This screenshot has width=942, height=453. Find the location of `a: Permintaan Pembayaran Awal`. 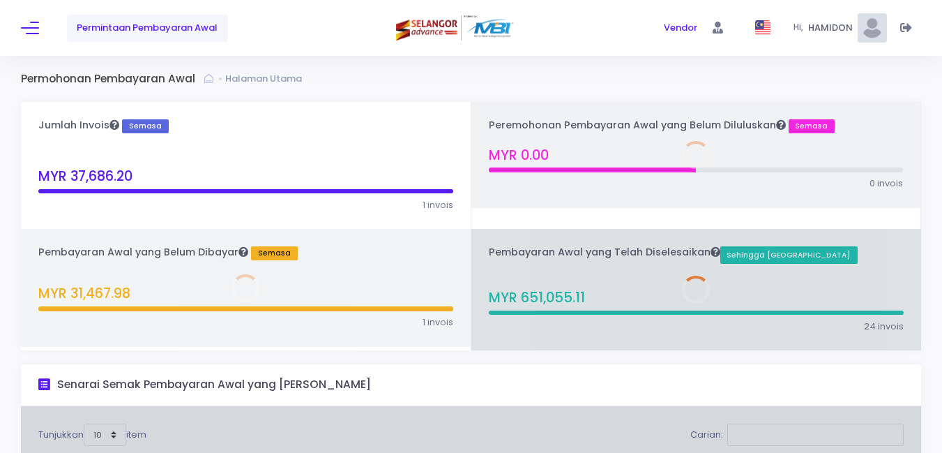

a: Permintaan Pembayaran Awal is located at coordinates (147, 28).